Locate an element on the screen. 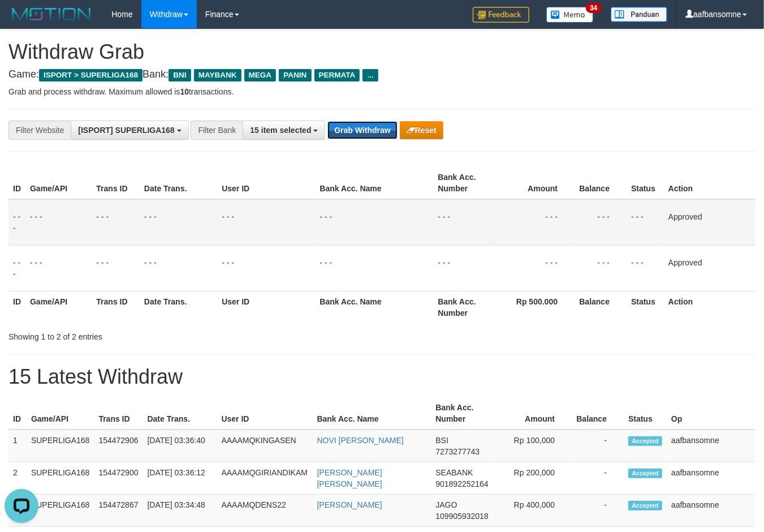 The height and width of the screenshot is (532, 764). button: Grab Withdraw is located at coordinates (362, 130).